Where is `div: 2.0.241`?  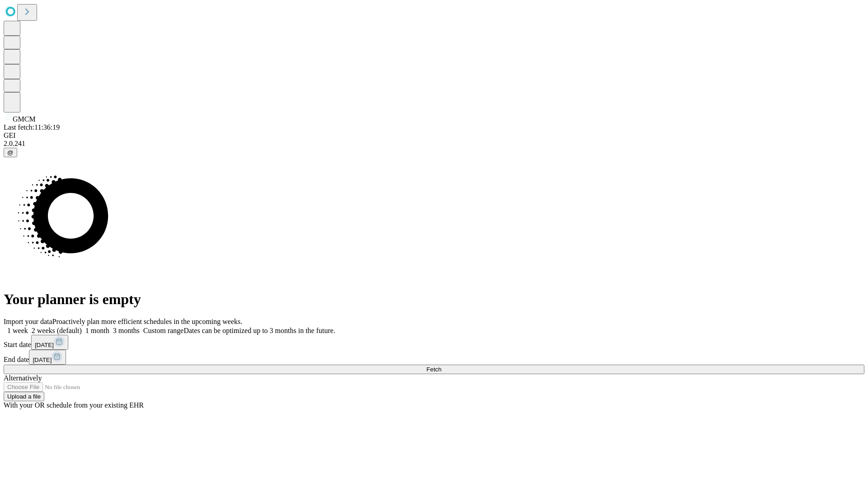
div: 2.0.241 is located at coordinates (434, 144).